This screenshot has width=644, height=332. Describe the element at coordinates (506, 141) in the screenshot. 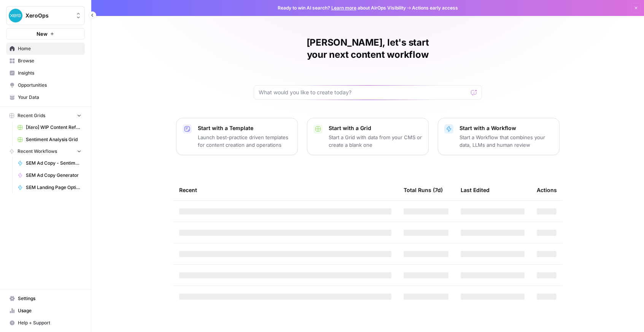

I see `p: Start a Workflow that combines your data, LLMs and human review` at that location.